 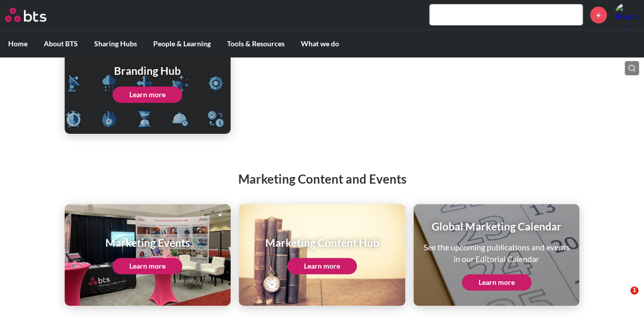 What do you see at coordinates (115, 44) in the screenshot?
I see `label: Sharing Hubs` at bounding box center [115, 44].